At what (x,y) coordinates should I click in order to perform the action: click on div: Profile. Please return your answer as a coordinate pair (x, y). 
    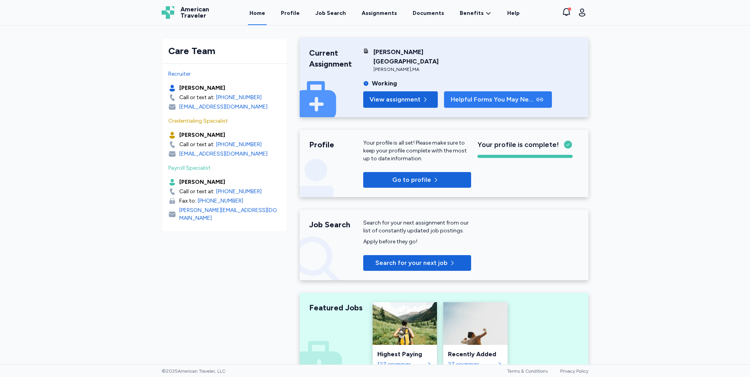
    Looking at the image, I should click on (336, 145).